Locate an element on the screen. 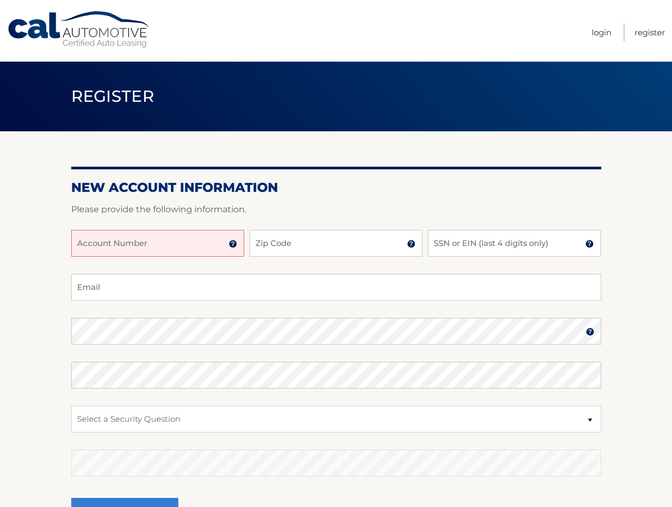 The height and width of the screenshot is (507, 672). a: Login is located at coordinates (601, 32).